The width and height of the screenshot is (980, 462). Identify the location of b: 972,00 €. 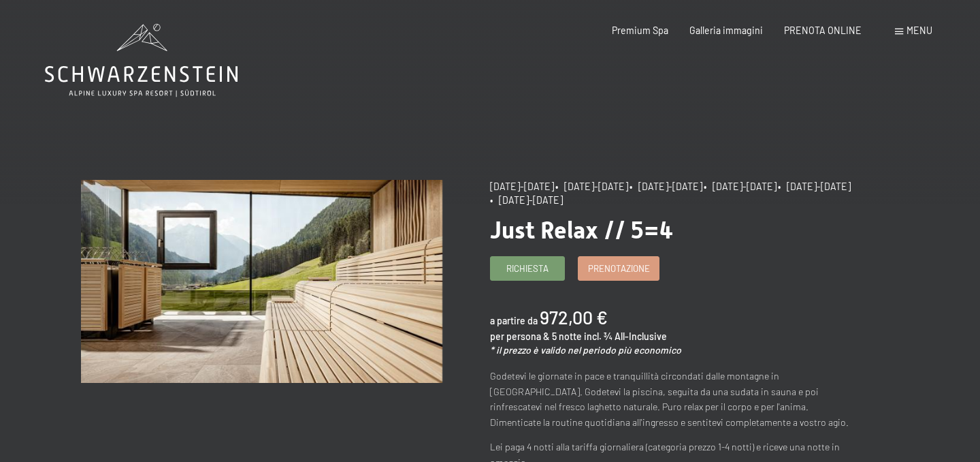
(574, 317).